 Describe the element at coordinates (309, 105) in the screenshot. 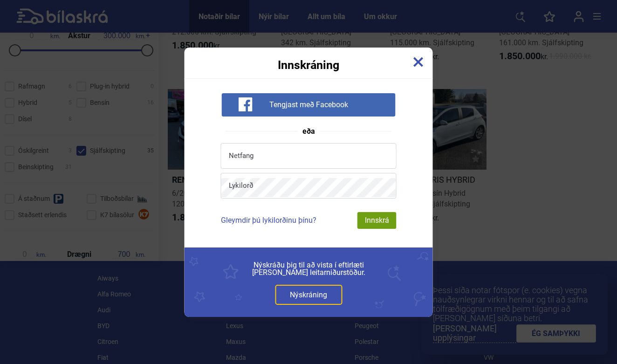

I see `span: Tengjast með Facebook` at that location.